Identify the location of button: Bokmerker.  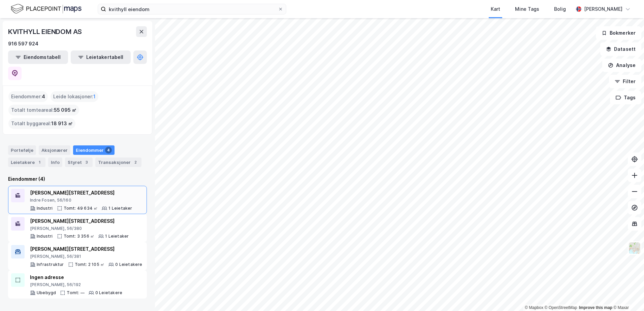
(618, 33).